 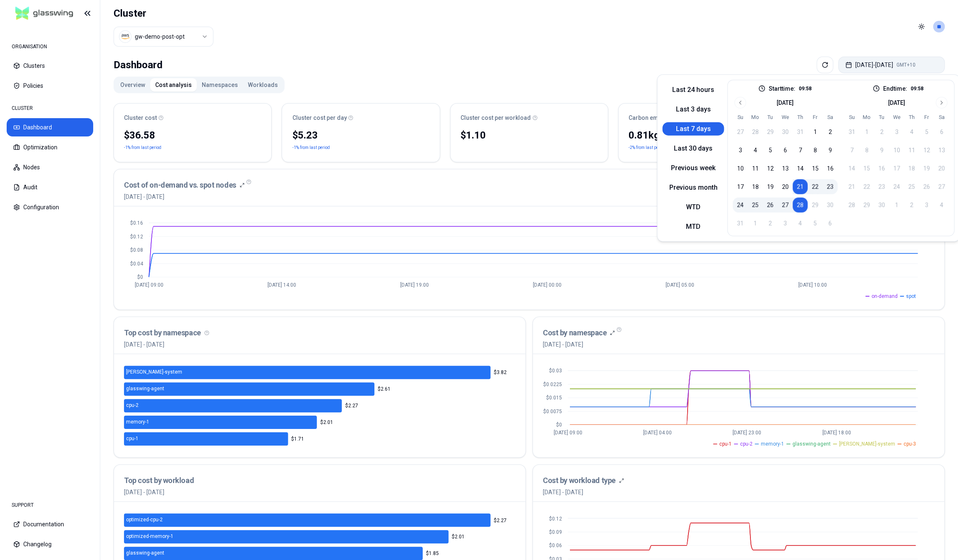 What do you see at coordinates (911, 296) in the screenshot?
I see `span: spot` at bounding box center [911, 296].